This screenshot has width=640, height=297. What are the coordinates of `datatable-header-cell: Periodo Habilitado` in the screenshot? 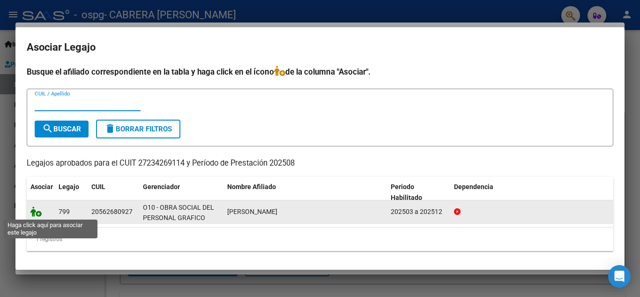 It's located at (419, 192).